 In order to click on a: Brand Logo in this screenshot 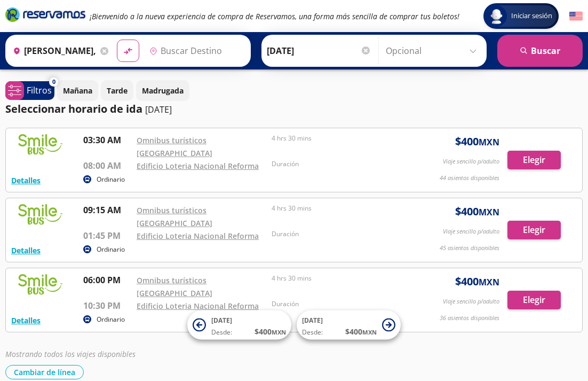, I will do `click(45, 16)`.